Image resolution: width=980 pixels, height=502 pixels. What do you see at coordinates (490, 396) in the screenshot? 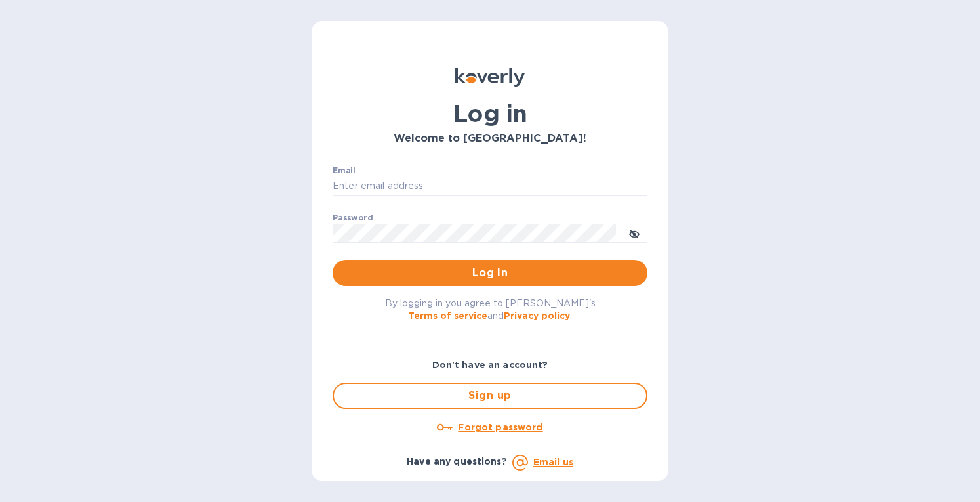
I see `span: Sign up` at bounding box center [490, 396].